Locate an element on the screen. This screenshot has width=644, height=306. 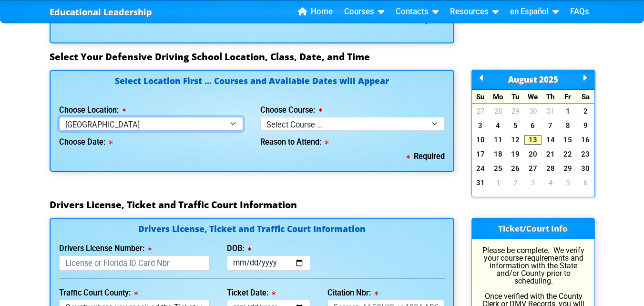
a: Resources is located at coordinates (474, 12).